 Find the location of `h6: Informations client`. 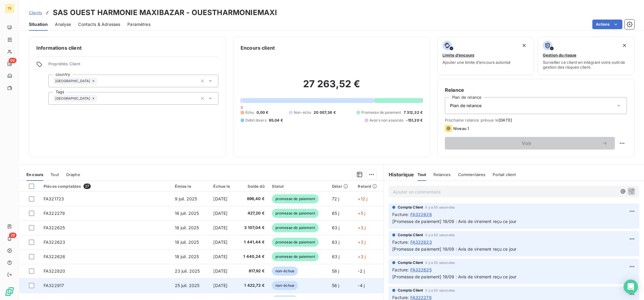

h6: Informations client is located at coordinates (128, 48).